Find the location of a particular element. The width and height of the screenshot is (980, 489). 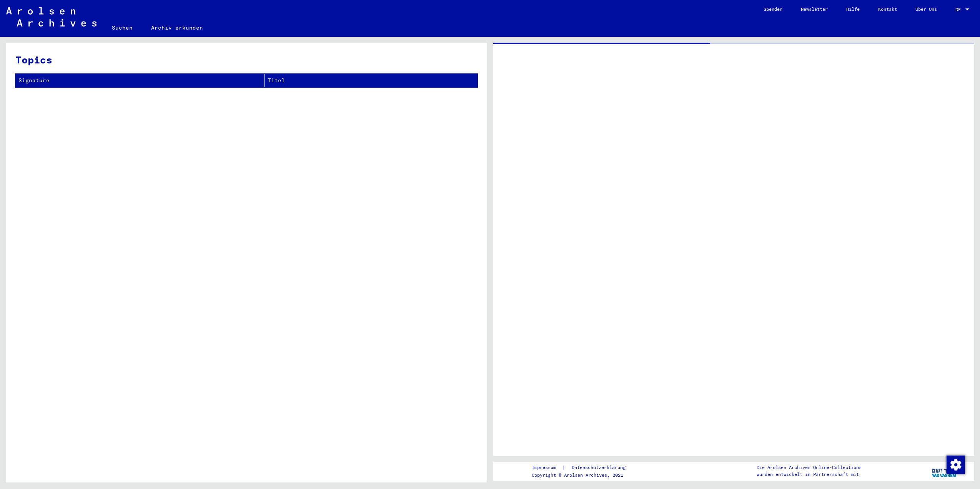

p: Die Arolsen Archives Online-Collections is located at coordinates (809, 468).